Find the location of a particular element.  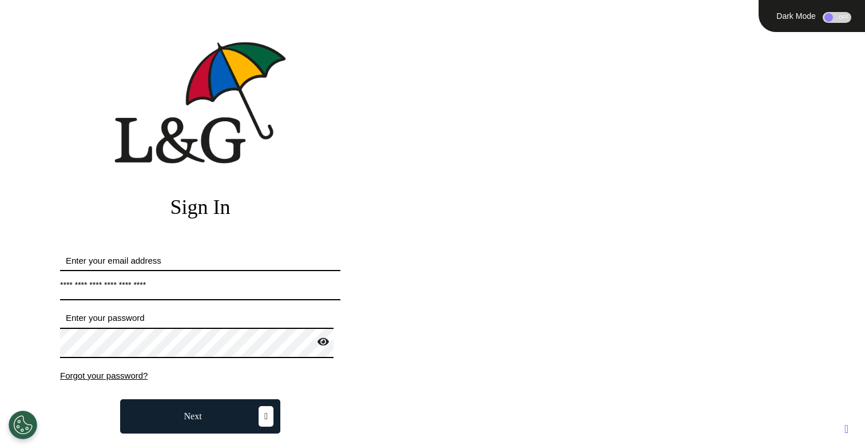

div: Dark Mode is located at coordinates (796, 16).